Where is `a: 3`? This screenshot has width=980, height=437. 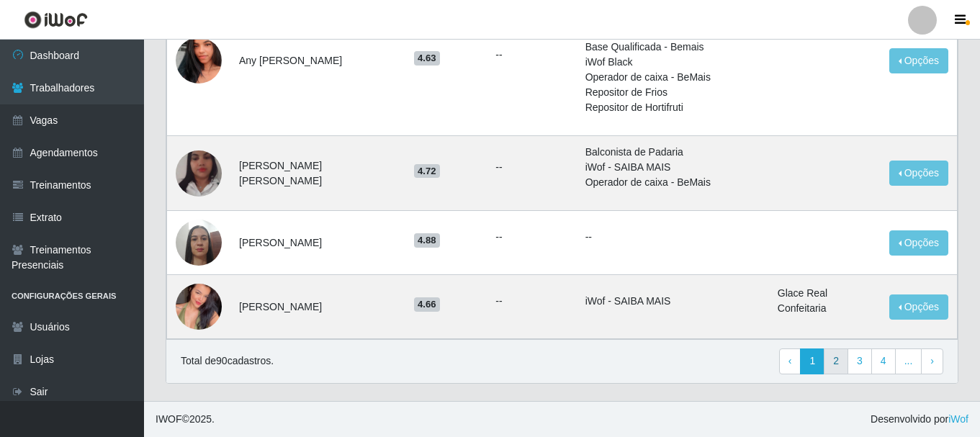
a: 3 is located at coordinates (860, 362).